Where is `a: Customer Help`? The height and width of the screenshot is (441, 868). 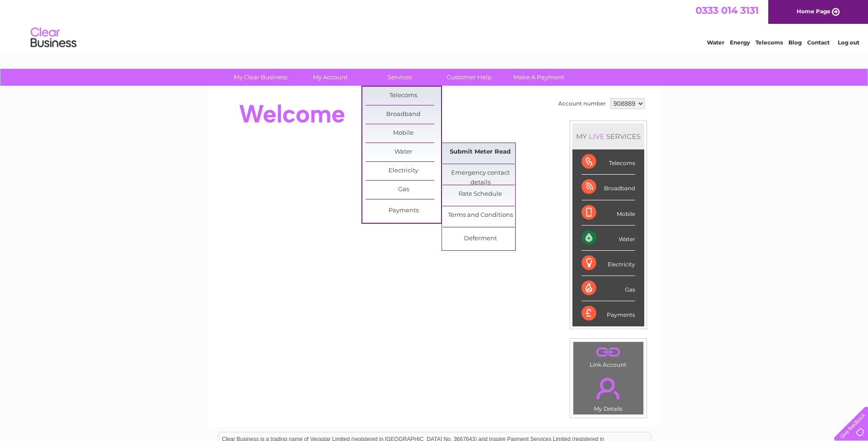
a: Customer Help is located at coordinates (469, 77).